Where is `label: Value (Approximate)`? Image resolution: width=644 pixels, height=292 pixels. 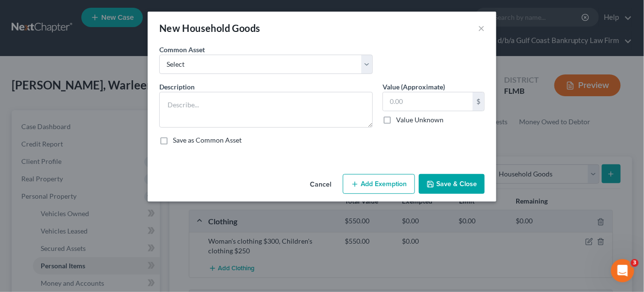
label: Value (Approximate) is located at coordinates (413, 86).